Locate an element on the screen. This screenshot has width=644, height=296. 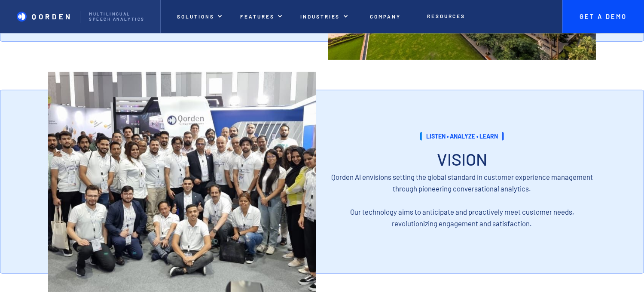
p: Multilingual Speech analytics is located at coordinates (120, 17).